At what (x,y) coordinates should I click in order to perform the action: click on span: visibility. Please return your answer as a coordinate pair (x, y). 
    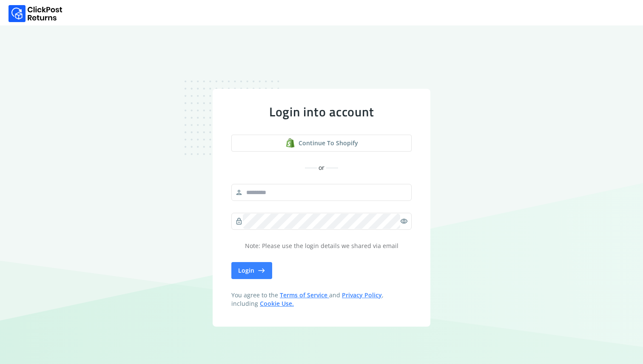
    Looking at the image, I should click on (404, 221).